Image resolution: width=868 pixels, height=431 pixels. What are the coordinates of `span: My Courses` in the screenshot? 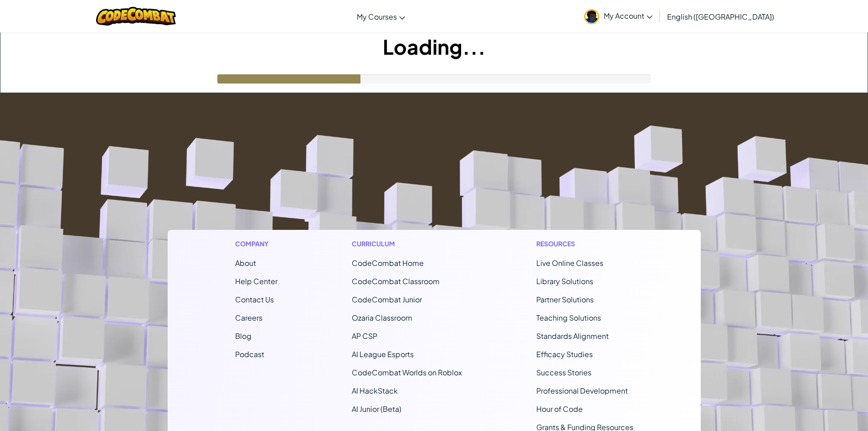 It's located at (377, 16).